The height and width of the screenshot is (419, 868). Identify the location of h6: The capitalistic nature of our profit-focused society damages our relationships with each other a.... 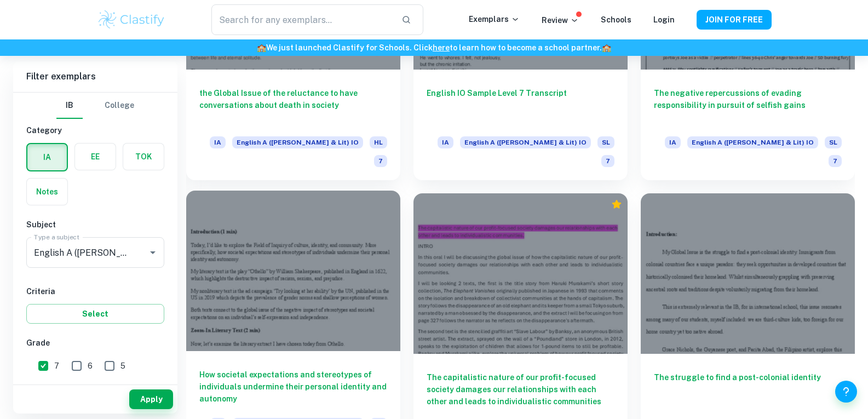
(520, 389).